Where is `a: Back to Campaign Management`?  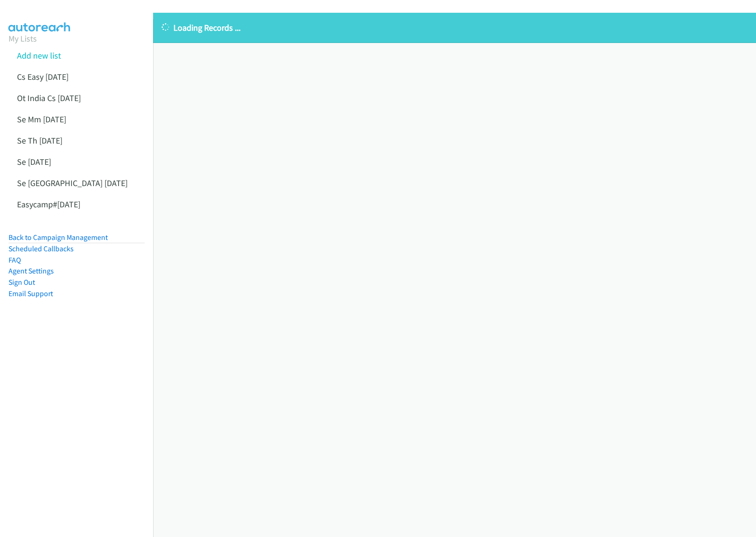 a: Back to Campaign Management is located at coordinates (58, 237).